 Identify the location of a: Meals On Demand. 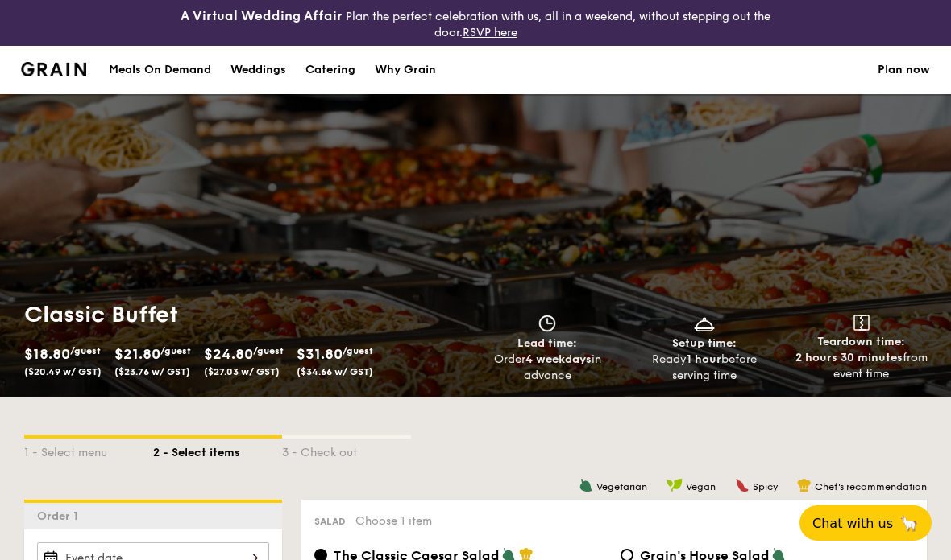
(160, 70).